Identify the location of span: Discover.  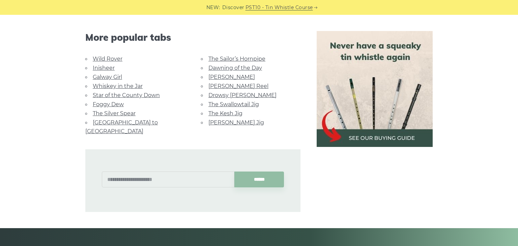
(233, 7).